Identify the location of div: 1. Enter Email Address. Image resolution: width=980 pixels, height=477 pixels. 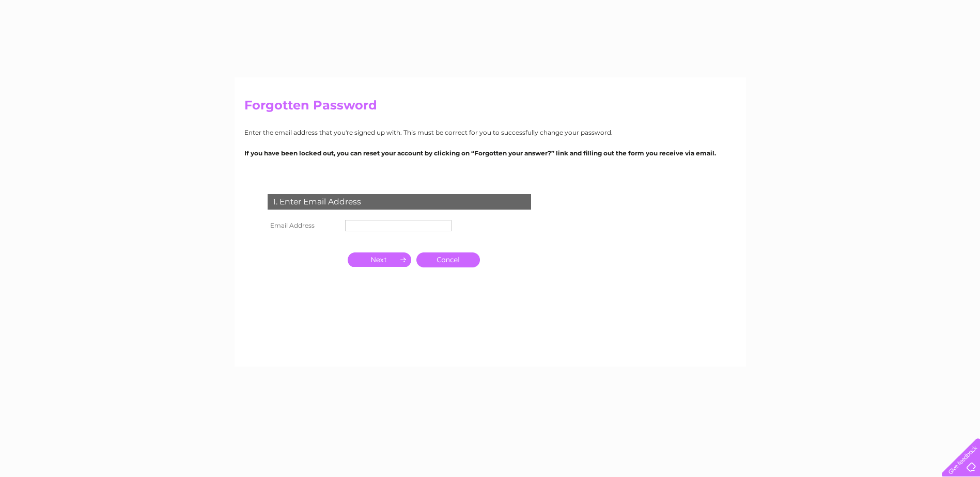
(400, 202).